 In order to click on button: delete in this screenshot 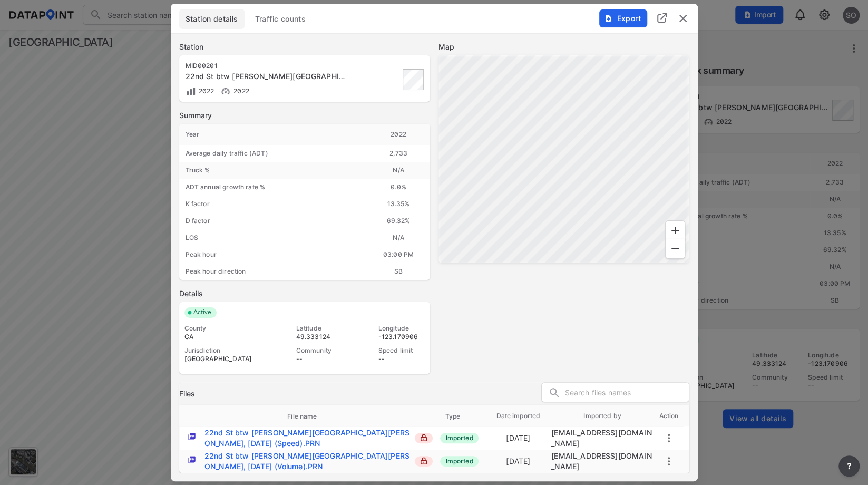, I will do `click(683, 19)`.